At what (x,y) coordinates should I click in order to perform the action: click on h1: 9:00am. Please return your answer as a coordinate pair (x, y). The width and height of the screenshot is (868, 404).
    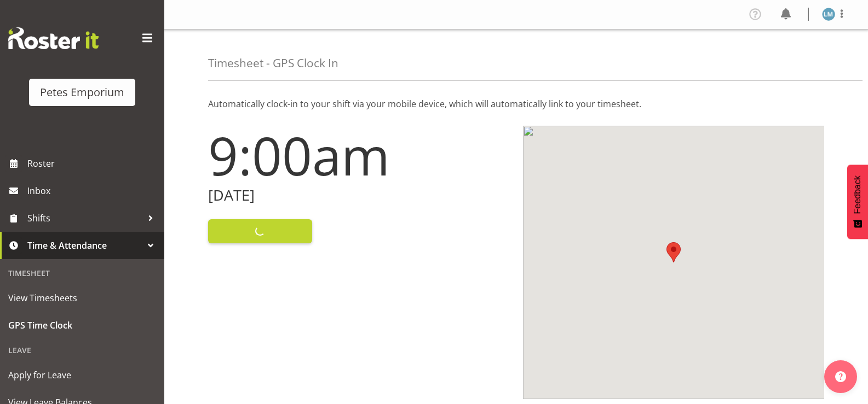
    Looking at the image, I should click on (359, 155).